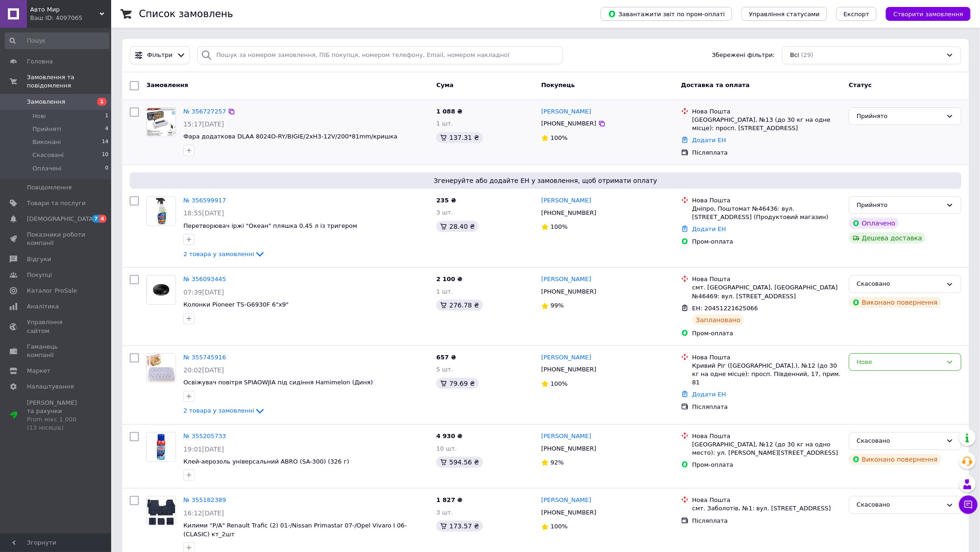 This screenshot has height=552, width=980. What do you see at coordinates (558, 85) in the screenshot?
I see `span: Покупець` at bounding box center [558, 85].